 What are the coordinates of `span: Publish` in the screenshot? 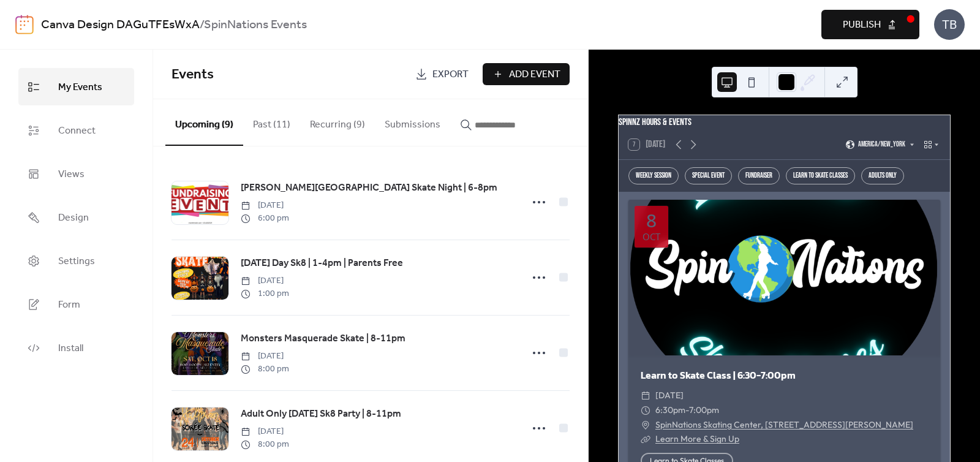 It's located at (862, 25).